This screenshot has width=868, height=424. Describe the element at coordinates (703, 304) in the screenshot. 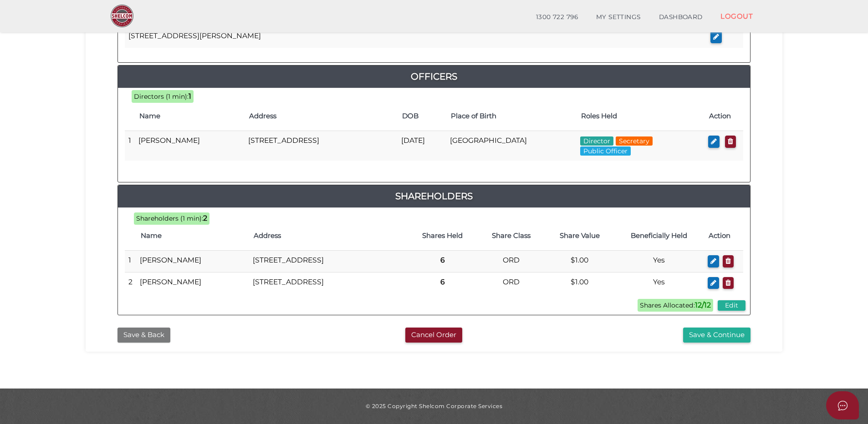

I see `b: 12/12` at that location.